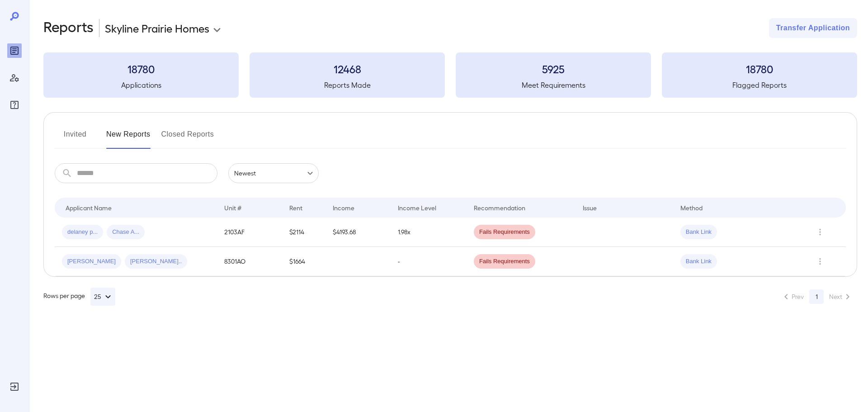 This screenshot has width=868, height=412. What do you see at coordinates (554, 85) in the screenshot?
I see `h5: Meet Requirements` at bounding box center [554, 85].